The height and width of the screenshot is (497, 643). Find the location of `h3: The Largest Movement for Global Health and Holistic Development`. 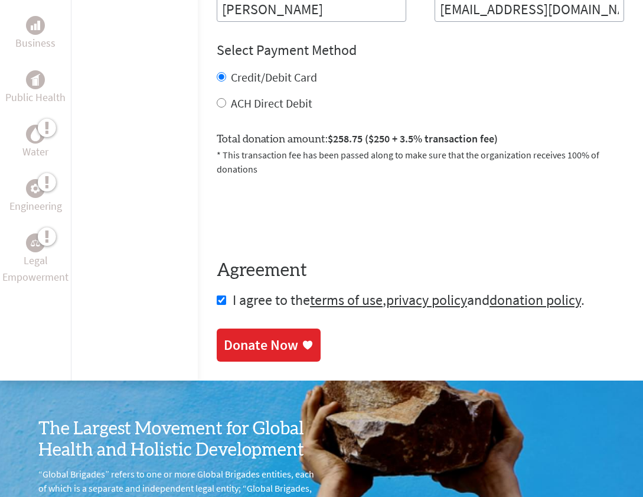

h3: The Largest Movement for Global Health and Holistic Development is located at coordinates (180, 440).